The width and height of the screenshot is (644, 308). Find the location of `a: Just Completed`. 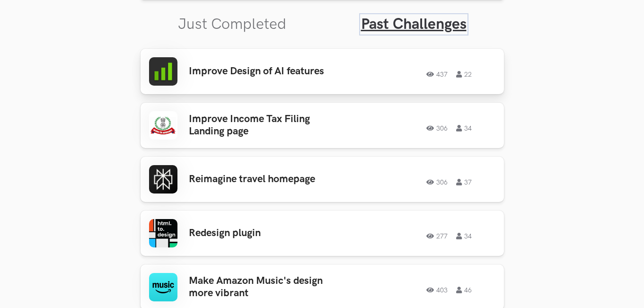

a: Just Completed is located at coordinates (231, 24).